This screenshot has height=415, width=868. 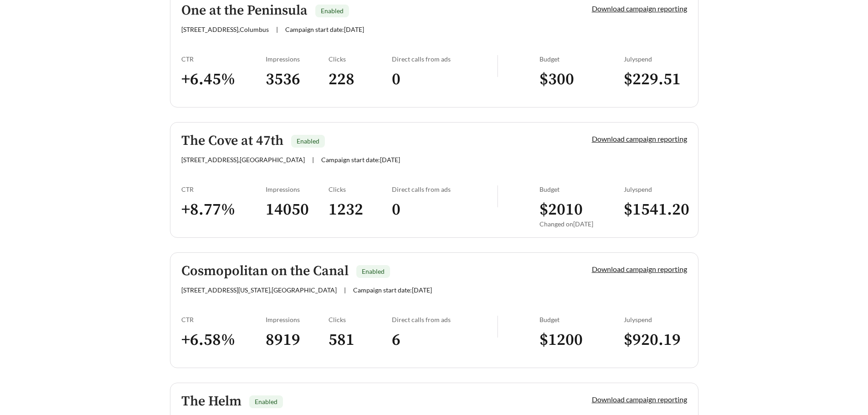 What do you see at coordinates (265, 271) in the screenshot?
I see `h5: Cosmopolitan on the Canal` at bounding box center [265, 271].